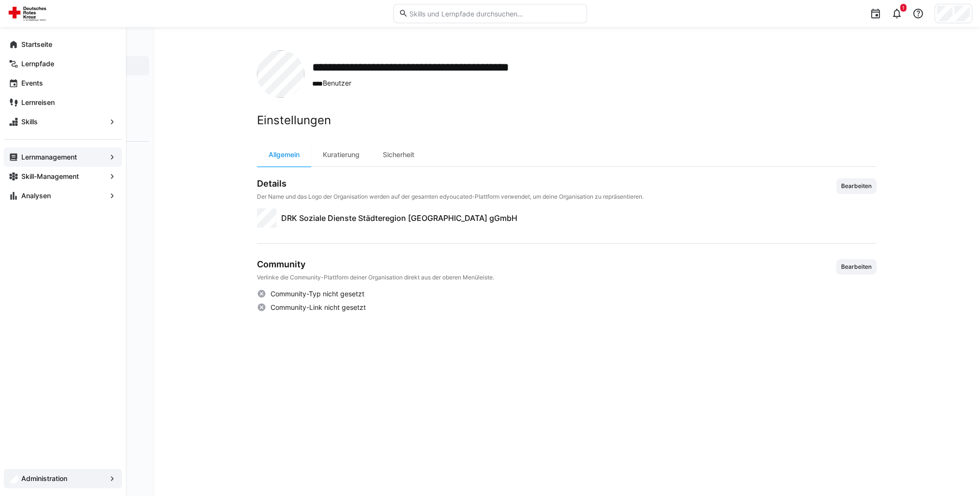  Describe the element at coordinates (284, 155) in the screenshot. I see `div: Allgemein` at that location.